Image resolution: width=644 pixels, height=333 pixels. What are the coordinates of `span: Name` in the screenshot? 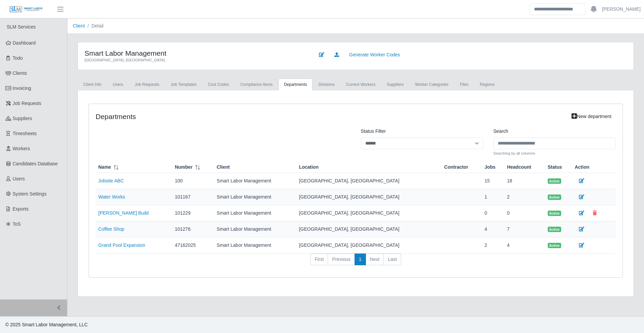 It's located at (105, 167).